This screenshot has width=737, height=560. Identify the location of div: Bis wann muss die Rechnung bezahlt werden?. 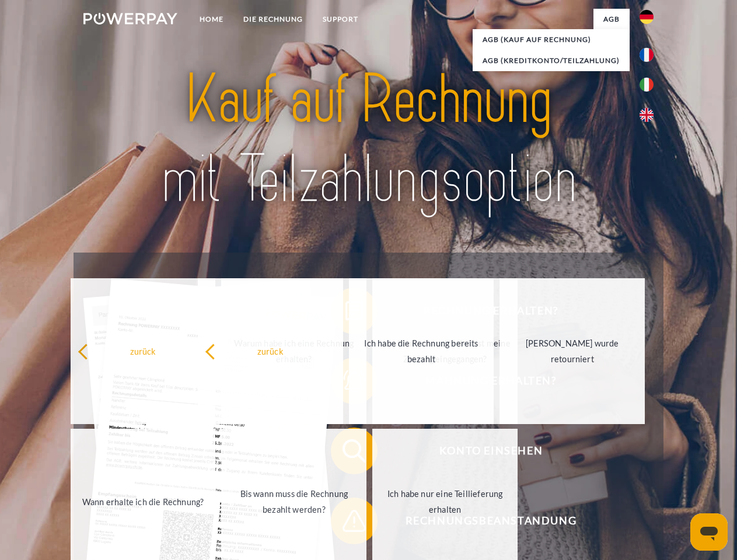
(293, 501).